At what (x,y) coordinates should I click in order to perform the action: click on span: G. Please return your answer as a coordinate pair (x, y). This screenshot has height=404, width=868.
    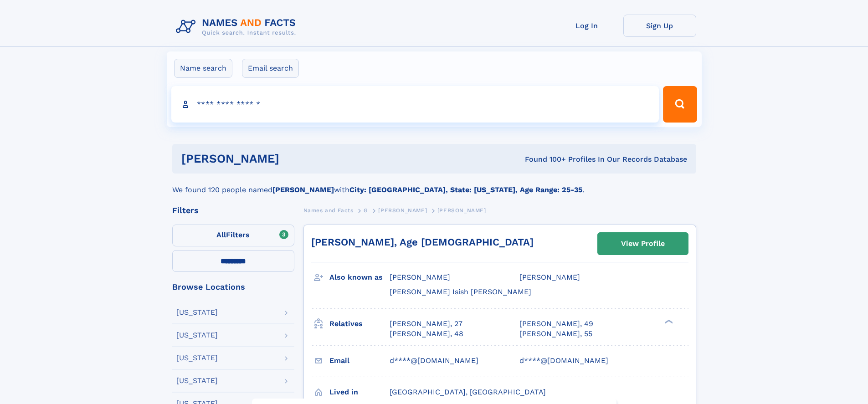
    Looking at the image, I should click on (366, 211).